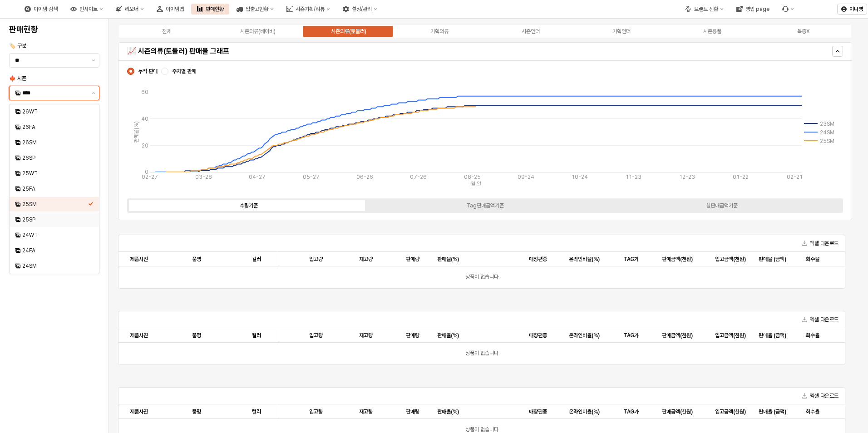  I want to click on div: Tag판매금액기준, so click(485, 206).